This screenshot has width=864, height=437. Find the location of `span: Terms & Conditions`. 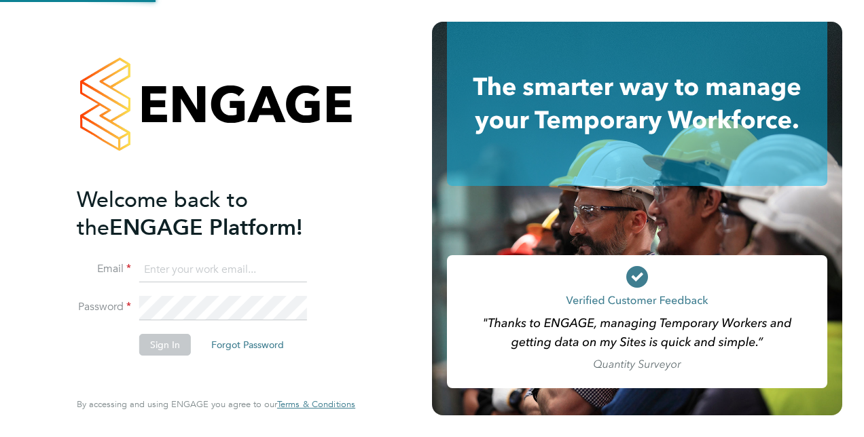

span: Terms & Conditions is located at coordinates (316, 404).